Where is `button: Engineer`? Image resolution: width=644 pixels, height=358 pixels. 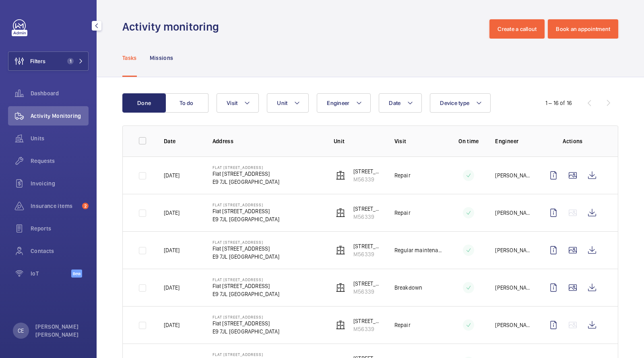
button: Engineer is located at coordinates (344, 103).